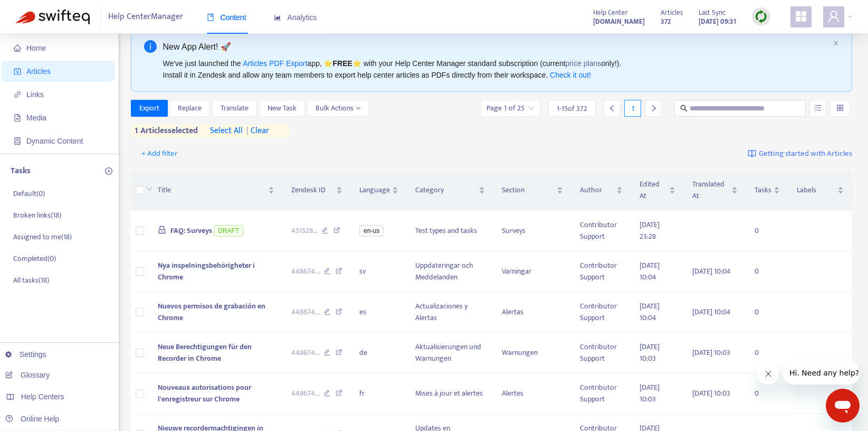 The width and height of the screenshot is (868, 431). Describe the element at coordinates (654, 108) in the screenshot. I see `span: right` at that location.